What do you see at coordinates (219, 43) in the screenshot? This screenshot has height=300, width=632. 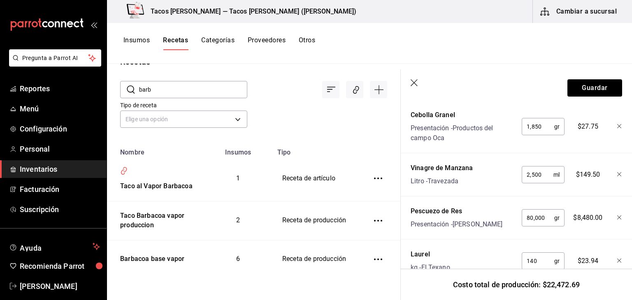 I see `div: navigation tabs` at bounding box center [219, 43].